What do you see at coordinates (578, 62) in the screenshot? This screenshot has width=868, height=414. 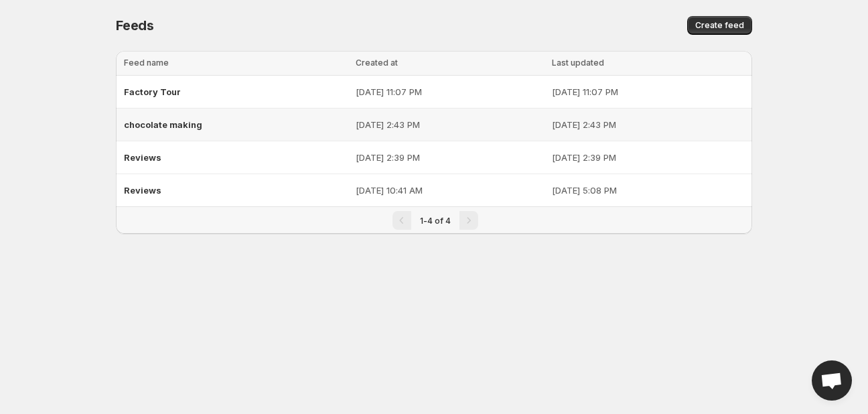 I see `span: Last updated` at bounding box center [578, 62].